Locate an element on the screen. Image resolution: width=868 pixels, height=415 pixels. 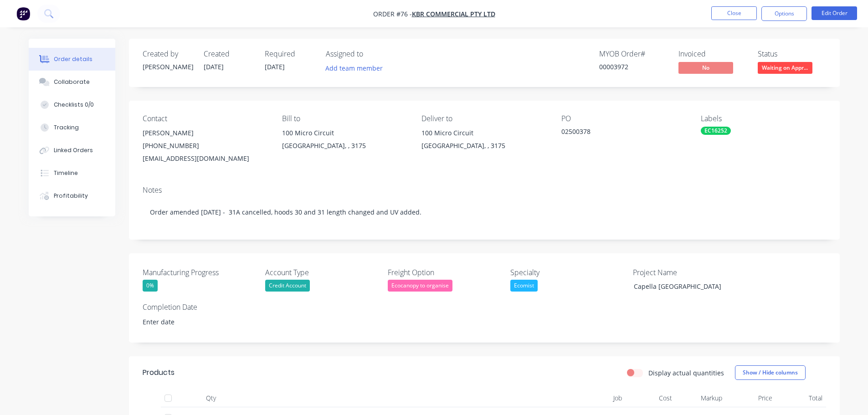
div: Assigned to is located at coordinates (371, 54).